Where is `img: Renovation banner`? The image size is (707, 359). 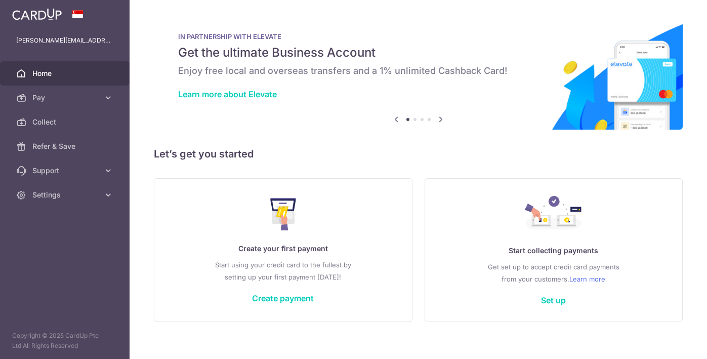
img: Renovation banner is located at coordinates (418, 73).